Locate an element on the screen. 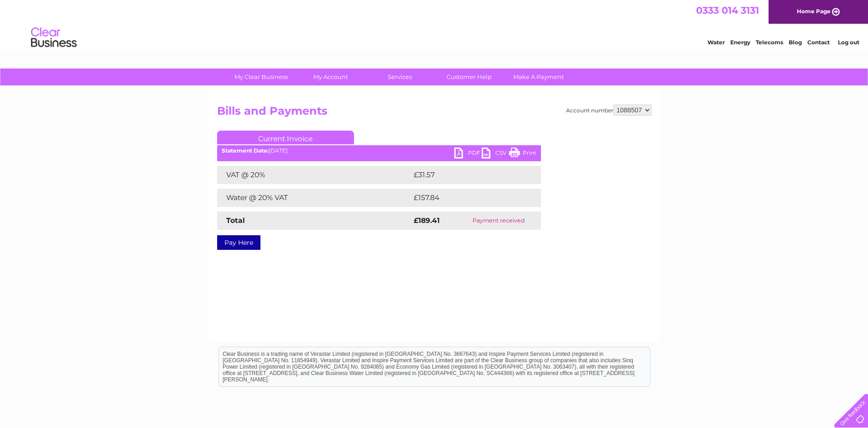 The image size is (868, 428). div: Account number is located at coordinates (609, 110).